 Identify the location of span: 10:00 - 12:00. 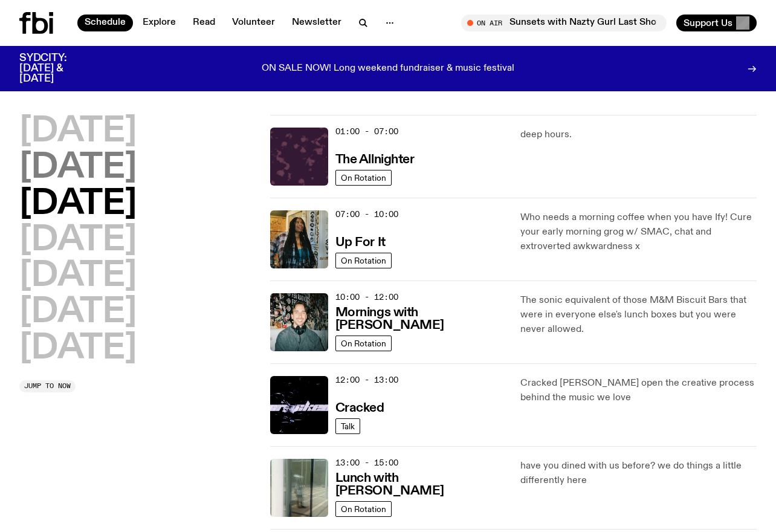
(367, 297).